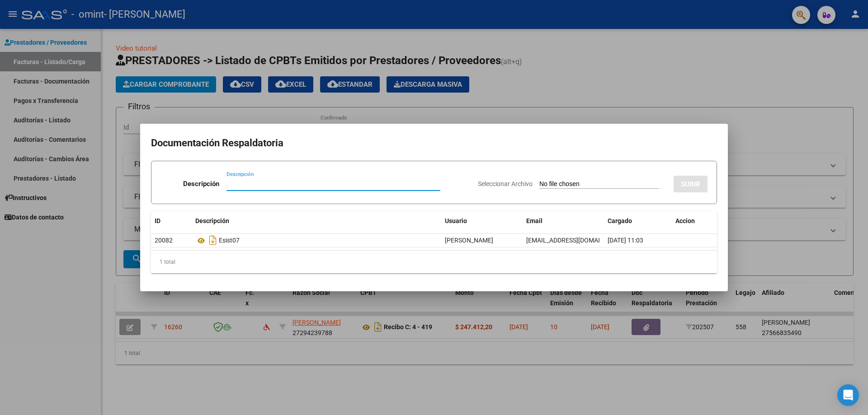  Describe the element at coordinates (434, 262) in the screenshot. I see `div: 1 total` at that location.